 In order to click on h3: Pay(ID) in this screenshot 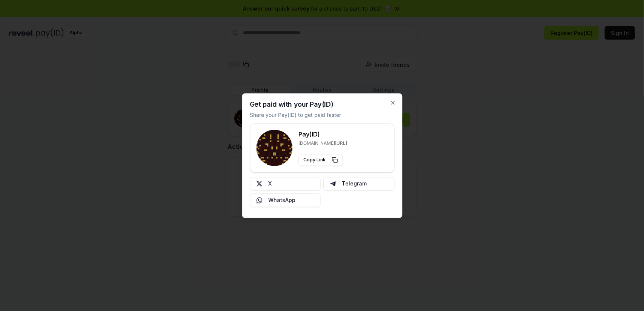, I will do `click(323, 134)`.